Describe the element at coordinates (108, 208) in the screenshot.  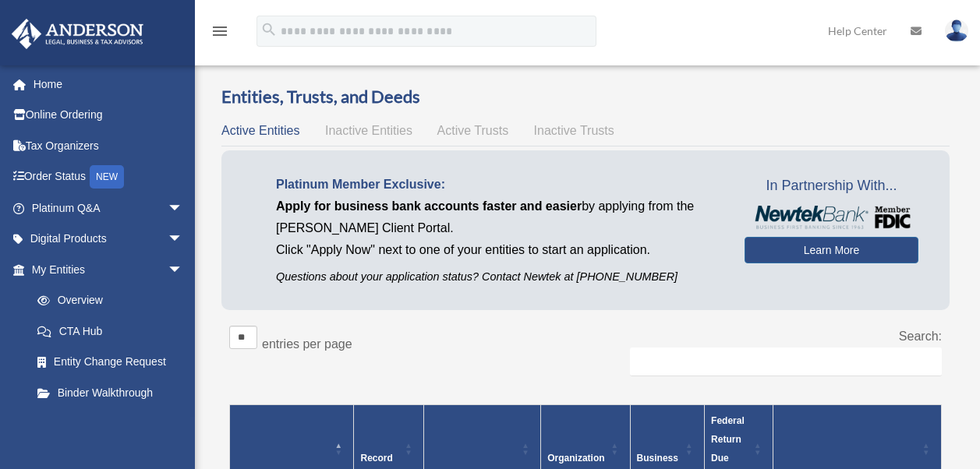
I see `a: Platinum Q&Aarrow_drop_down` at that location.